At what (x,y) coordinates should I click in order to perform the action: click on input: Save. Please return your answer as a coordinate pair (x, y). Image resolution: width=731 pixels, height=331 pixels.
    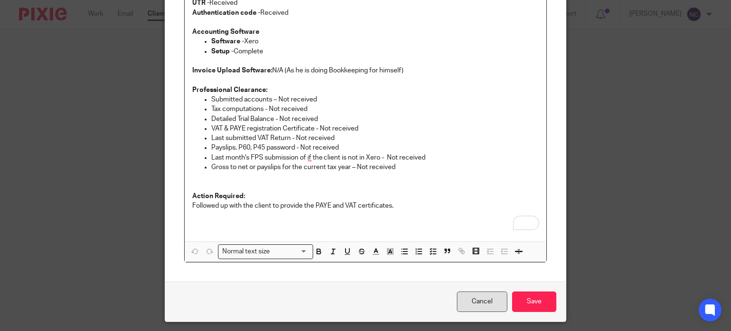
    Looking at the image, I should click on (534, 301).